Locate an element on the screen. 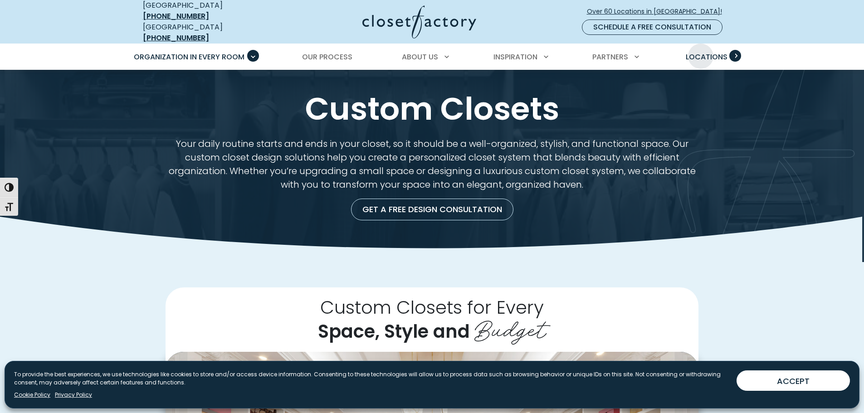 This screenshot has height=413, width=864. span: Custom Closets for Every is located at coordinates (432, 307).